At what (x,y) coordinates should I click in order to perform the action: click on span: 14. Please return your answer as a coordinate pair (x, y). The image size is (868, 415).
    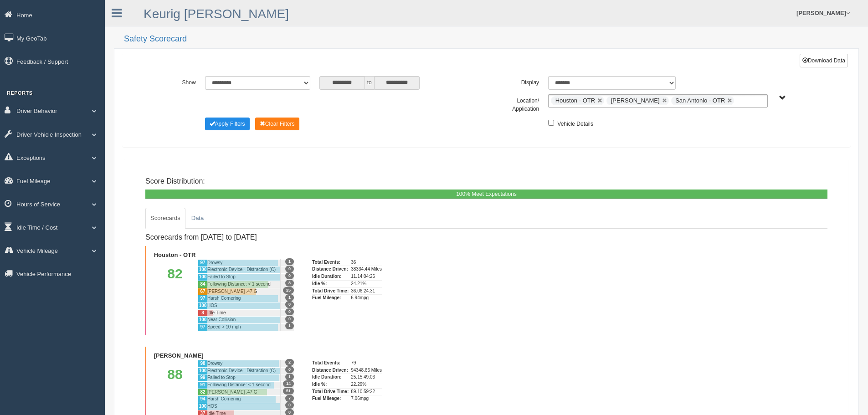
    Looking at the image, I should click on (288, 384).